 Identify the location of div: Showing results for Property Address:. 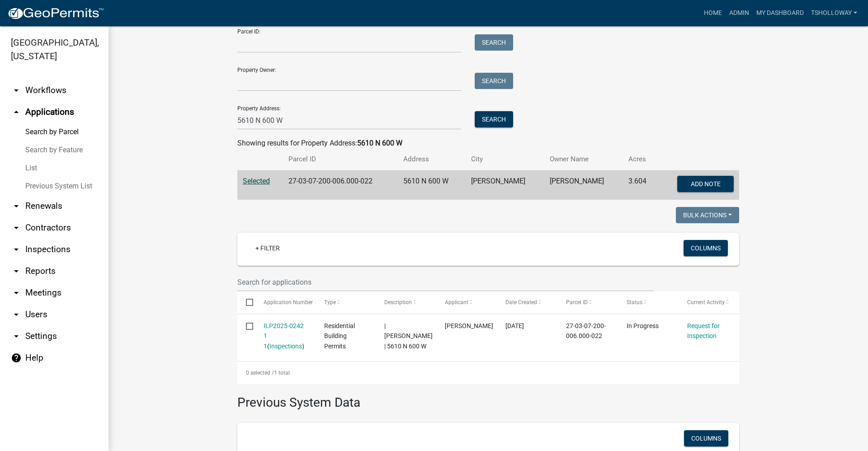
(488, 143).